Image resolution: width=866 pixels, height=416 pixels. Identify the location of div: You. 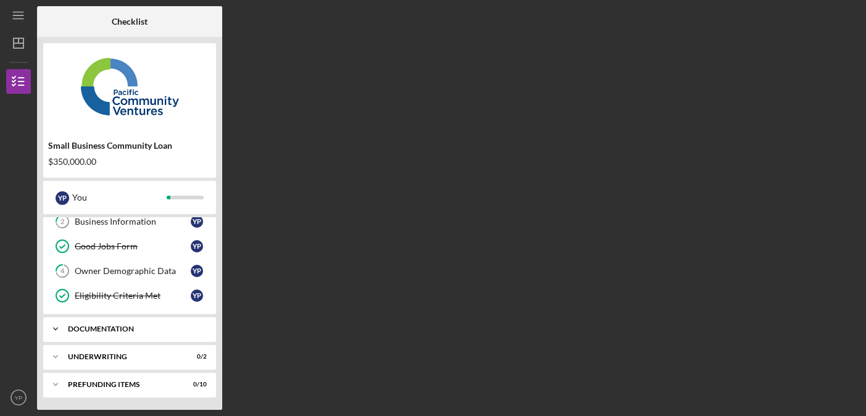
(119, 198).